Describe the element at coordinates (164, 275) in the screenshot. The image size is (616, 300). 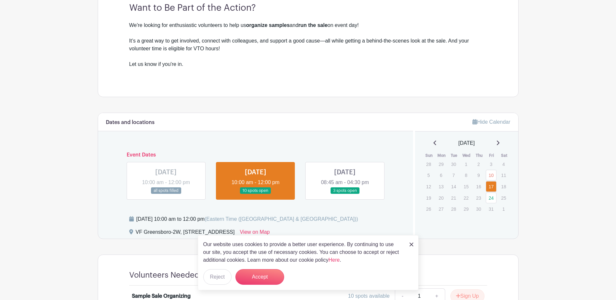
I see `h4: Volunteers Needed` at that location.